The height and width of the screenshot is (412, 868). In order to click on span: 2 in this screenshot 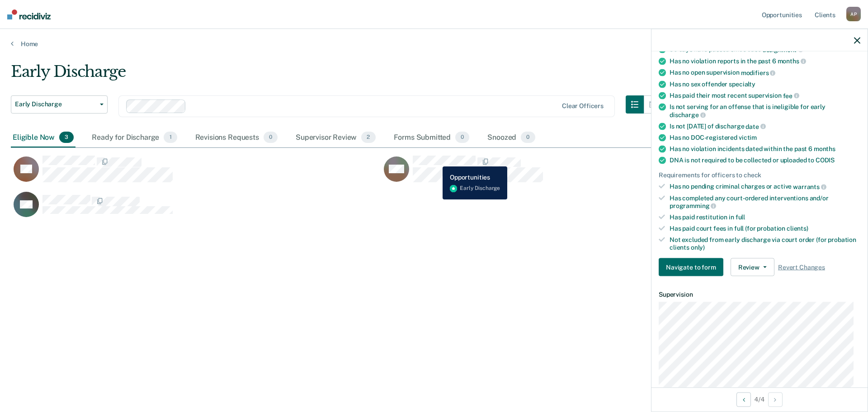, I will do `click(368, 137)`.